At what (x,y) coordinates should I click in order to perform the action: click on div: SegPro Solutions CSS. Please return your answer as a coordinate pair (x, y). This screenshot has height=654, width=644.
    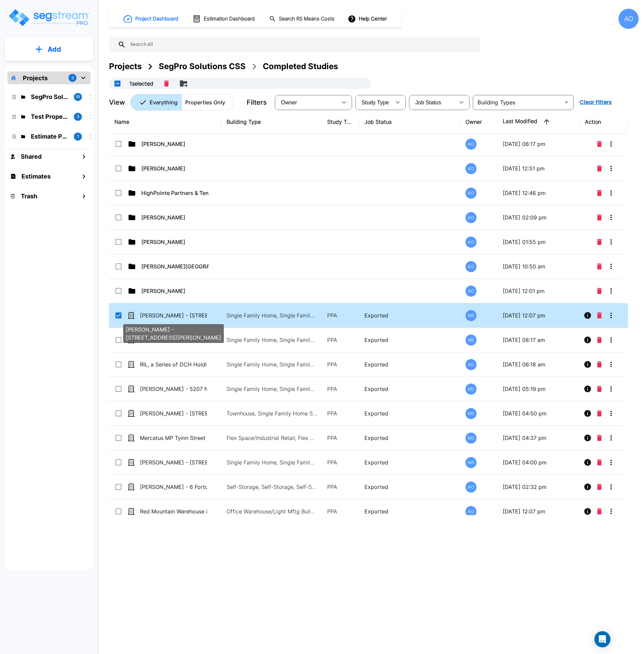
    Looking at the image, I should click on (202, 67).